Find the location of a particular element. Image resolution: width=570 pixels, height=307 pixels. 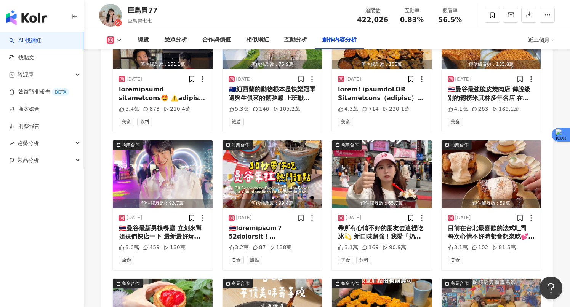

div: 105.2萬 is located at coordinates (286, 109).